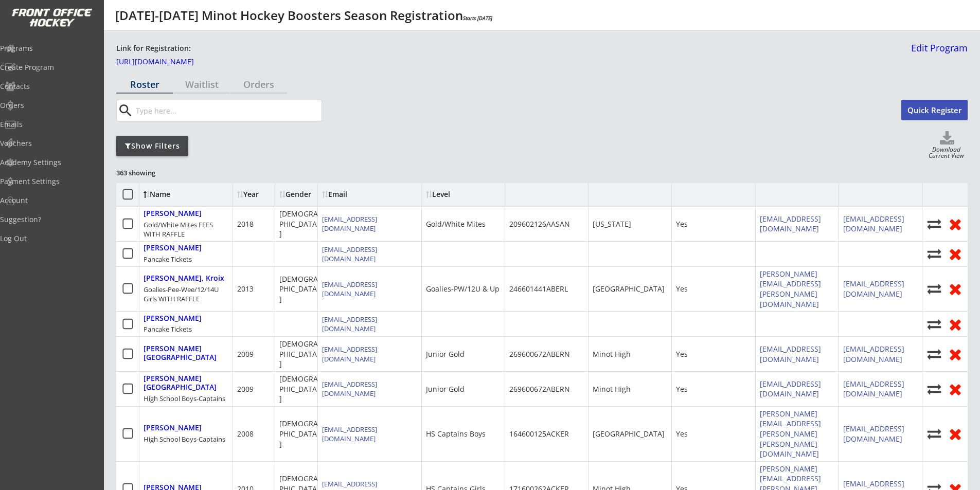  Describe the element at coordinates (246, 225) in the screenshot. I see `div: 2018` at that location.